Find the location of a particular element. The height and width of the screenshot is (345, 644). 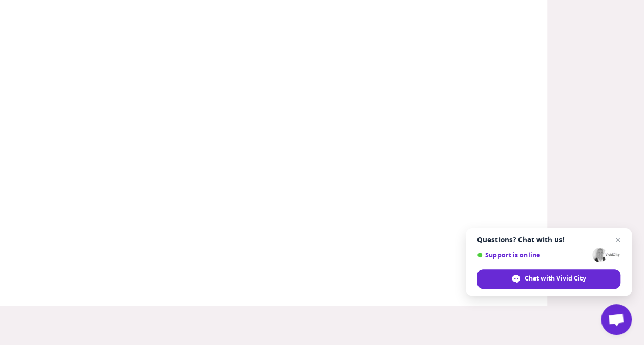

span: Close chat is located at coordinates (618, 240).